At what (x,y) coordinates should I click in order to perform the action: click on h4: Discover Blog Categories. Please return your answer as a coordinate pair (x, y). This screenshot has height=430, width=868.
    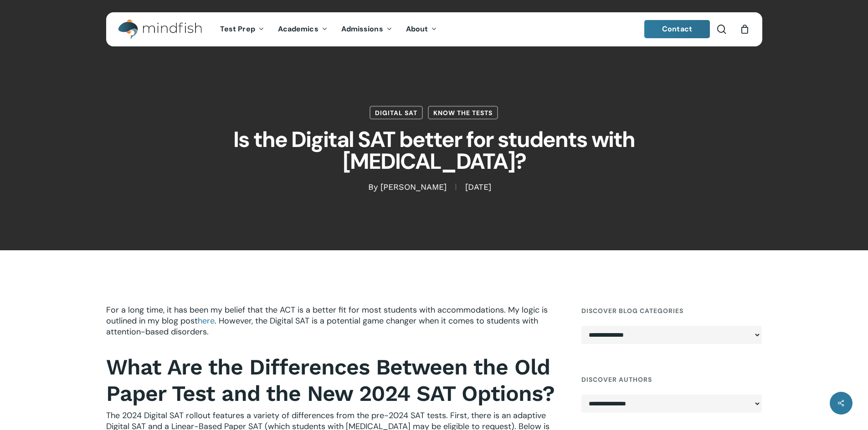
    Looking at the image, I should click on (672, 311).